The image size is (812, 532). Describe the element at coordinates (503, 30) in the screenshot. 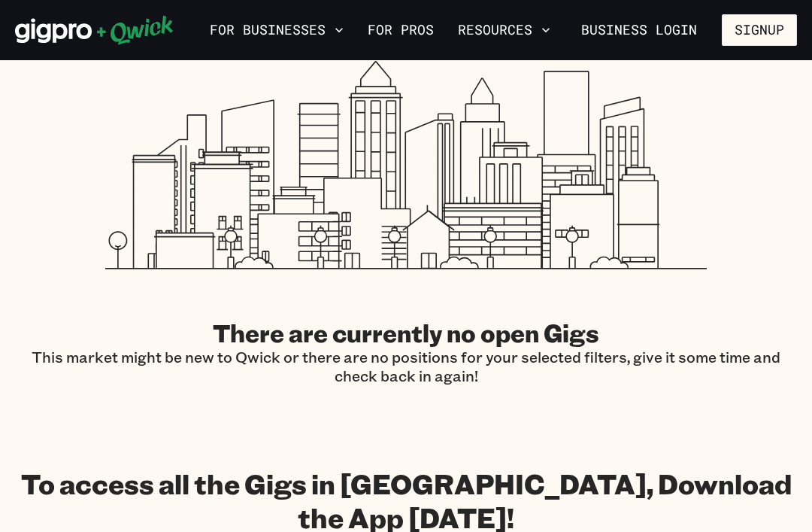

I see `button: Resources` at that location.